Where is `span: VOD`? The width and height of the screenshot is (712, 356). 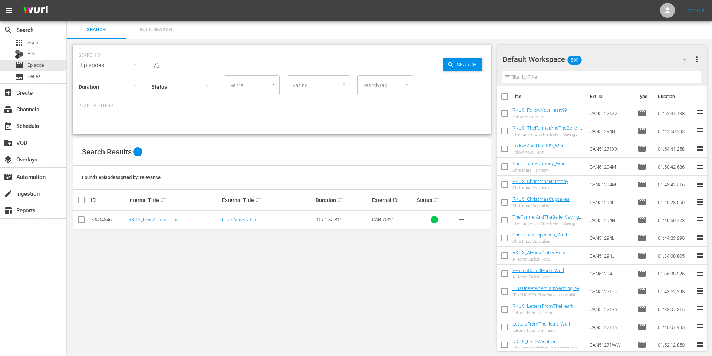
span: VOD is located at coordinates (8, 143).